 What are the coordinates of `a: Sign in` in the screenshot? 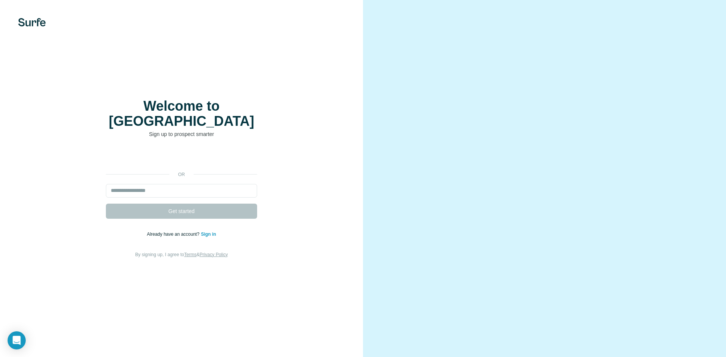 It's located at (208, 234).